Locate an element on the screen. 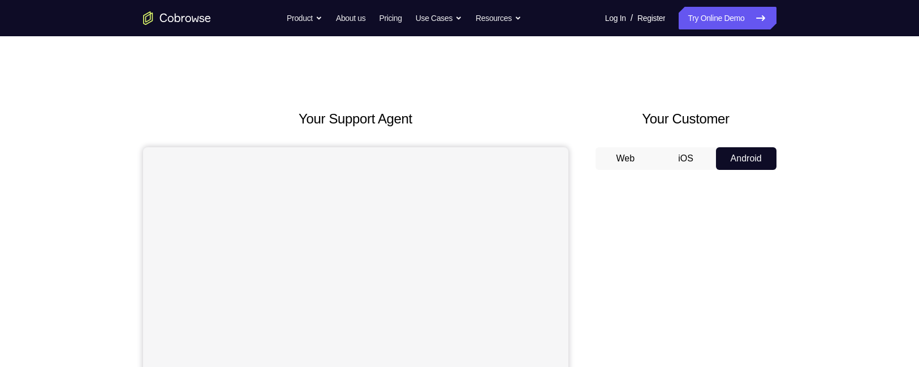 The image size is (919, 367). button: Web is located at coordinates (626, 158).